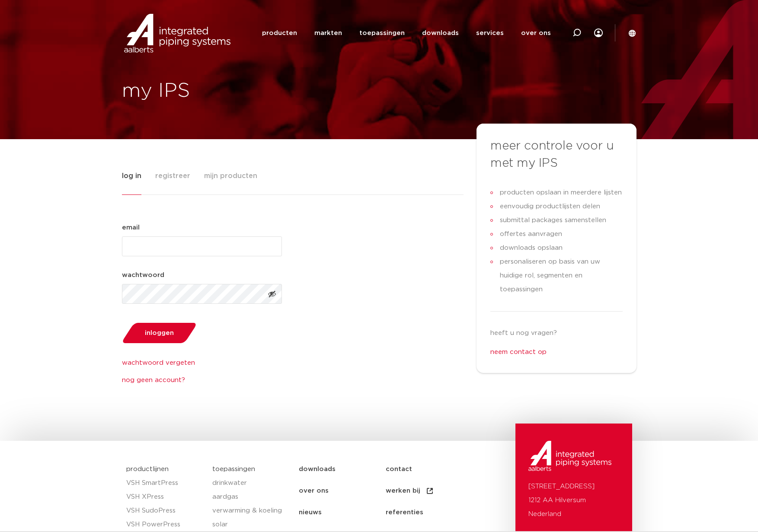 The width and height of the screenshot is (758, 532). Describe the element at coordinates (529, 234) in the screenshot. I see `span: offertes aanvragen` at that location.